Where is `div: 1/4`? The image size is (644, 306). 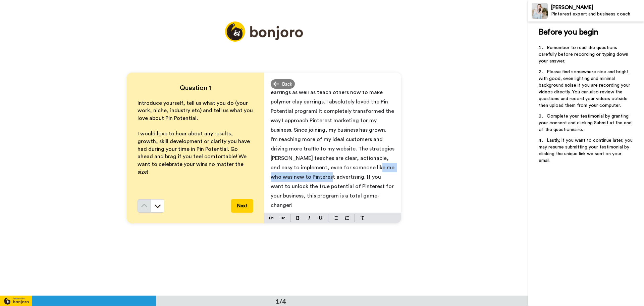 div: 1/4 is located at coordinates (281, 302).